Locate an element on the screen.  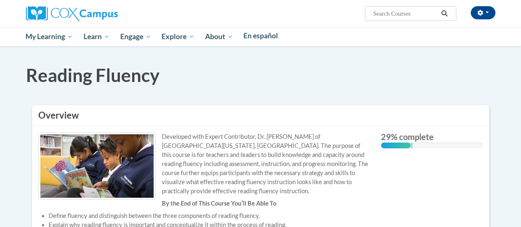
span: Explore is located at coordinates (178, 37).